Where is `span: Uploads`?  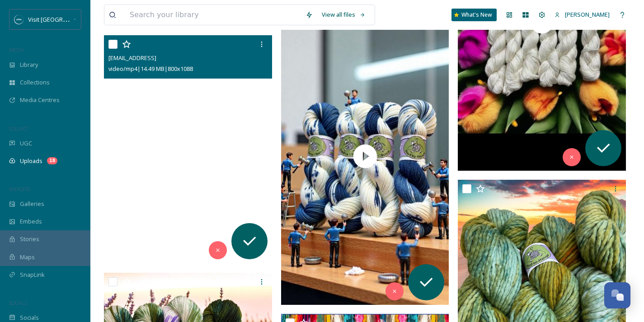 span: Uploads is located at coordinates (31, 161).